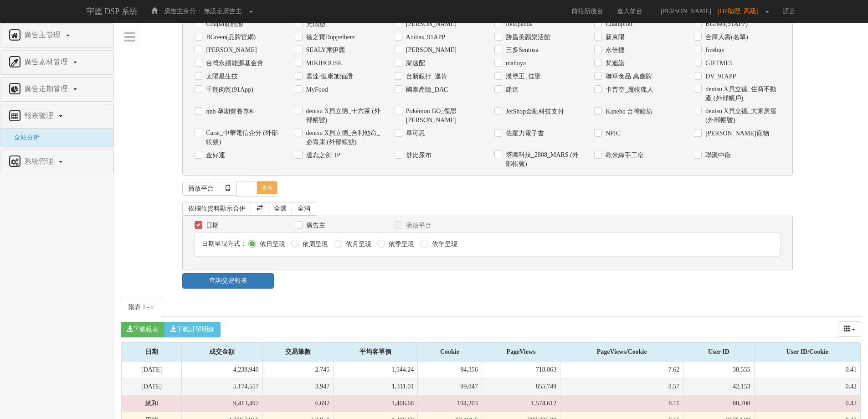 The width and height of the screenshot is (868, 419). What do you see at coordinates (720, 77) in the screenshot?
I see `label: DV_91APP` at bounding box center [720, 77].